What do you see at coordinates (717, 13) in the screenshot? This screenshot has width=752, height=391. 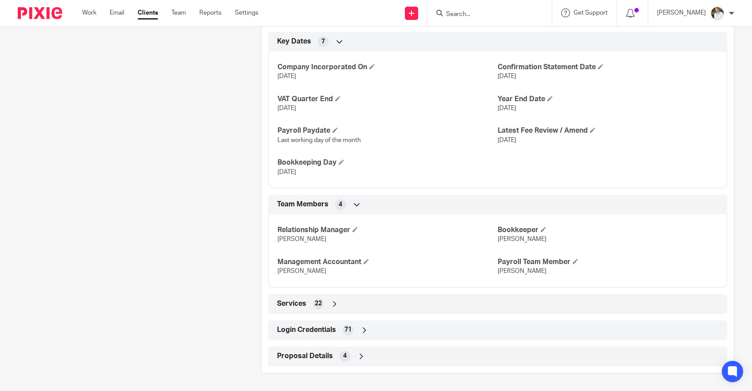 I see `img: sarah-royle.jpg` at bounding box center [717, 13].